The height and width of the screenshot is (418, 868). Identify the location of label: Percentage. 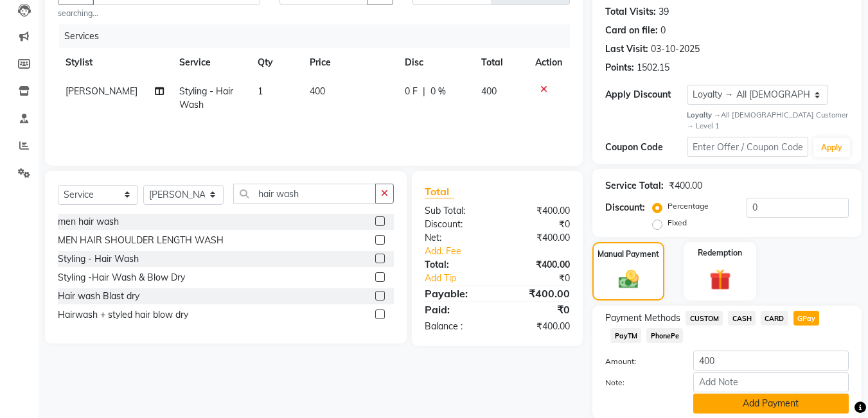
(689, 206).